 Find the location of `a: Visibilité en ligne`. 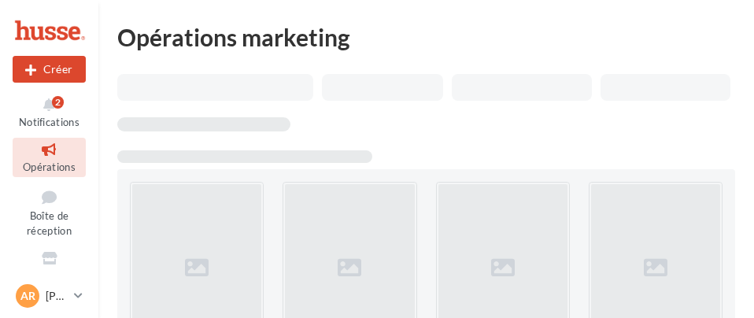

a: Visibilité en ligne is located at coordinates (49, 273).